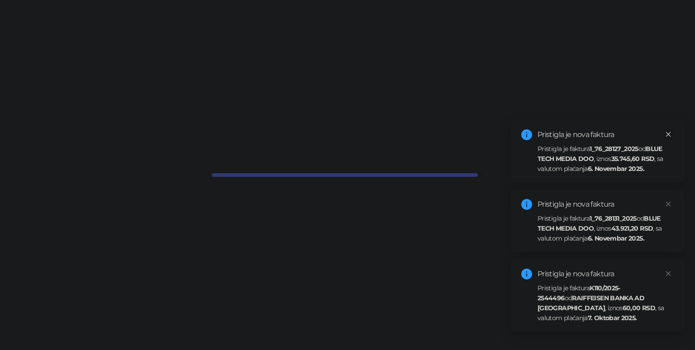 This screenshot has width=695, height=350. Describe the element at coordinates (639, 308) in the screenshot. I see `strong: 60,00 RSD` at that location.